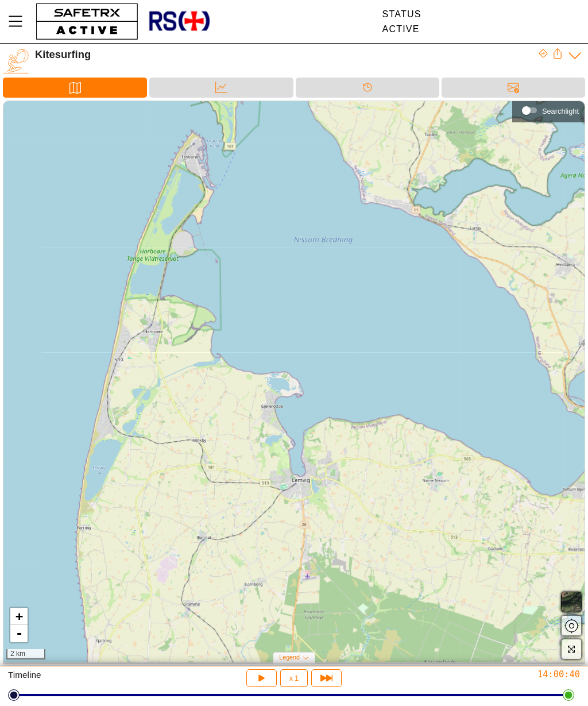 The image size is (588, 706). I want to click on a: Zoom out, so click(19, 633).